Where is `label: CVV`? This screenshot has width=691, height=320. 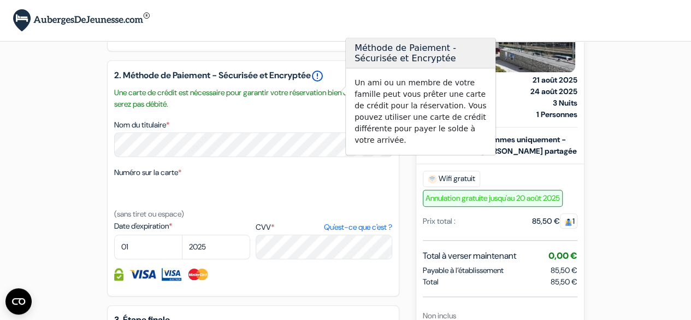 label: CVV is located at coordinates (324, 227).